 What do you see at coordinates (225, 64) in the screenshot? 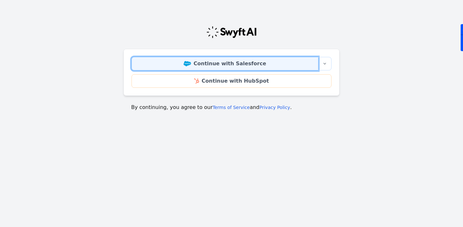
I see `a: Continue with Salesforce` at bounding box center [225, 64].